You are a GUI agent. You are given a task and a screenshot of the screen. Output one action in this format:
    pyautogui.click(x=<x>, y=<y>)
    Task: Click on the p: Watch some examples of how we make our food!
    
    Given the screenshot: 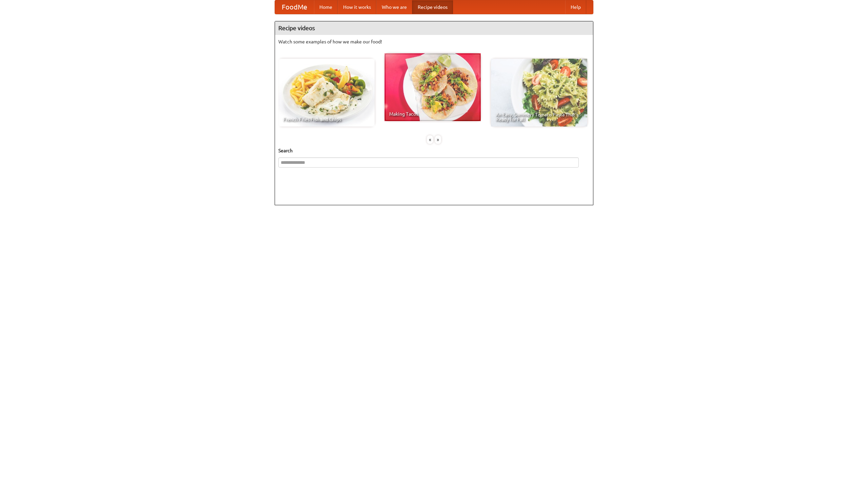 What is the action you would take?
    pyautogui.click(x=434, y=41)
    